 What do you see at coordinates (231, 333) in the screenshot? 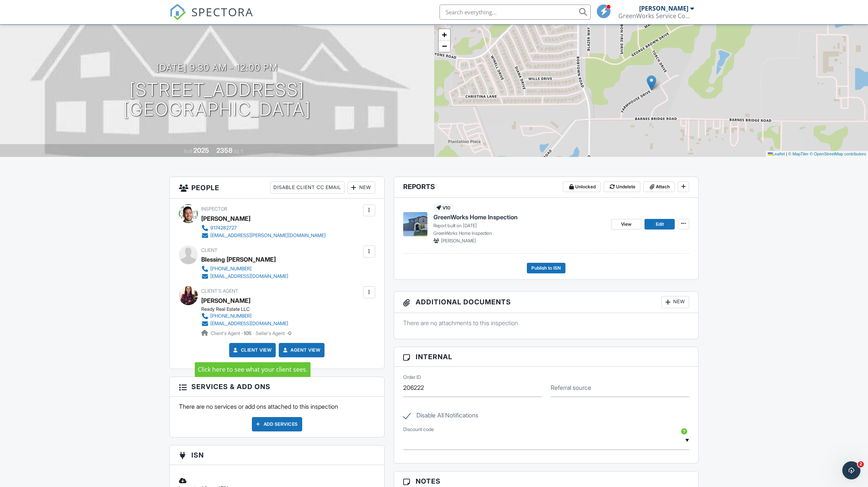
I see `span: Client's Agent -` at bounding box center [231, 333].